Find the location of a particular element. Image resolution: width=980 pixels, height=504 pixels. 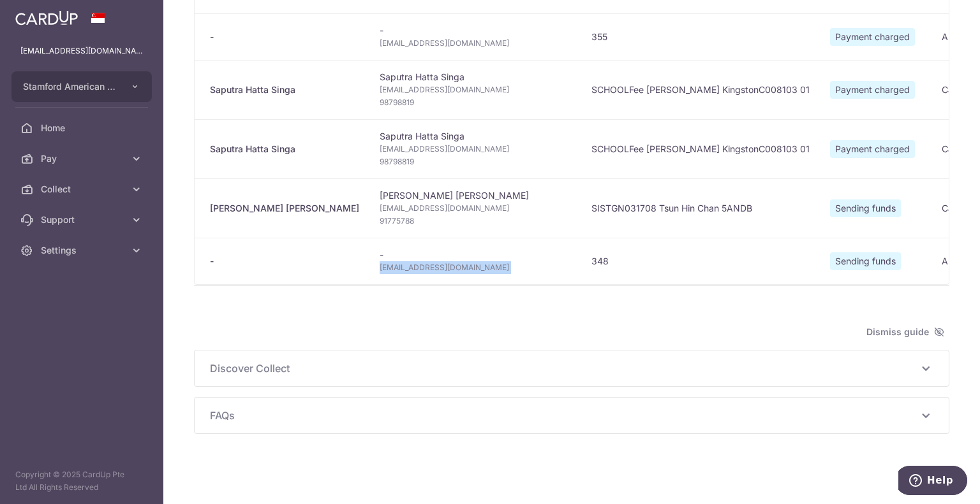

span: FAQs is located at coordinates (564, 416).